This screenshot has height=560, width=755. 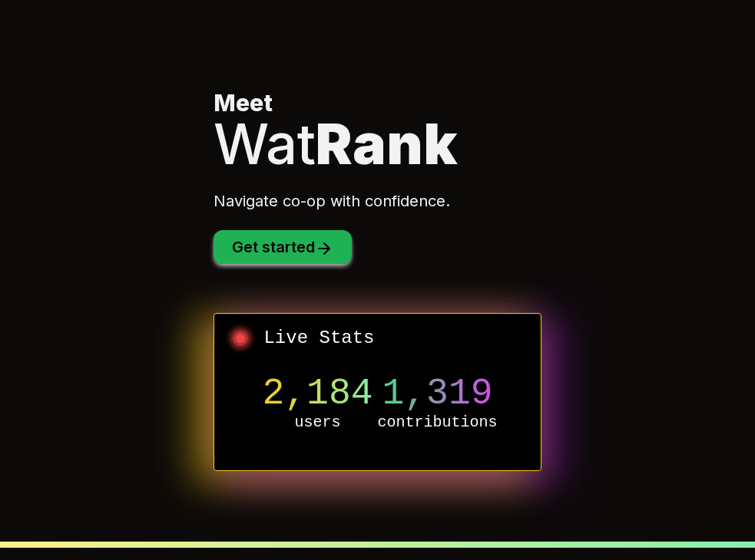 I want to click on a: Get started, so click(x=282, y=248).